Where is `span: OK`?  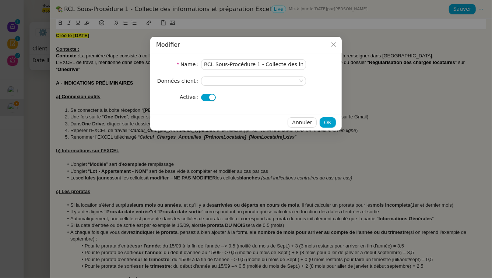
span: OK is located at coordinates (328, 123).